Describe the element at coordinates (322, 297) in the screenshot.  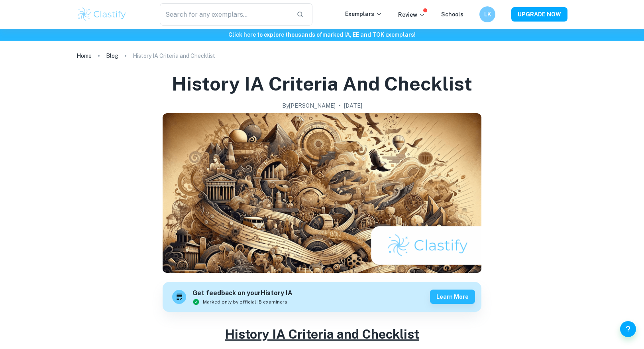
I see `a: Get feedback on yourHistory IAMarked only by official IB examinersLearn more` at that location.